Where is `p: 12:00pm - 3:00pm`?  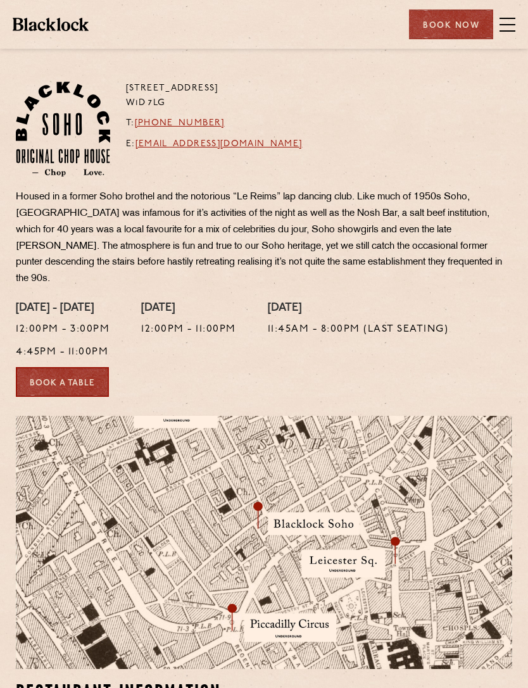 p: 12:00pm - 3:00pm is located at coordinates (63, 330).